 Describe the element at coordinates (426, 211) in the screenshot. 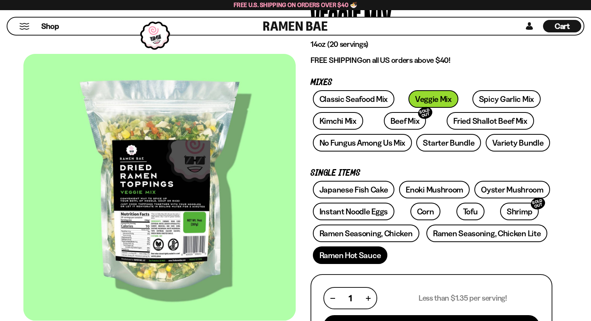

I see `a: Corn` at that location.